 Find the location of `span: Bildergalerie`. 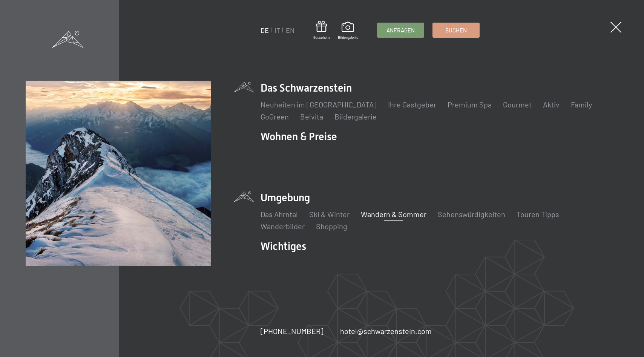

span: Bildergalerie is located at coordinates (348, 37).